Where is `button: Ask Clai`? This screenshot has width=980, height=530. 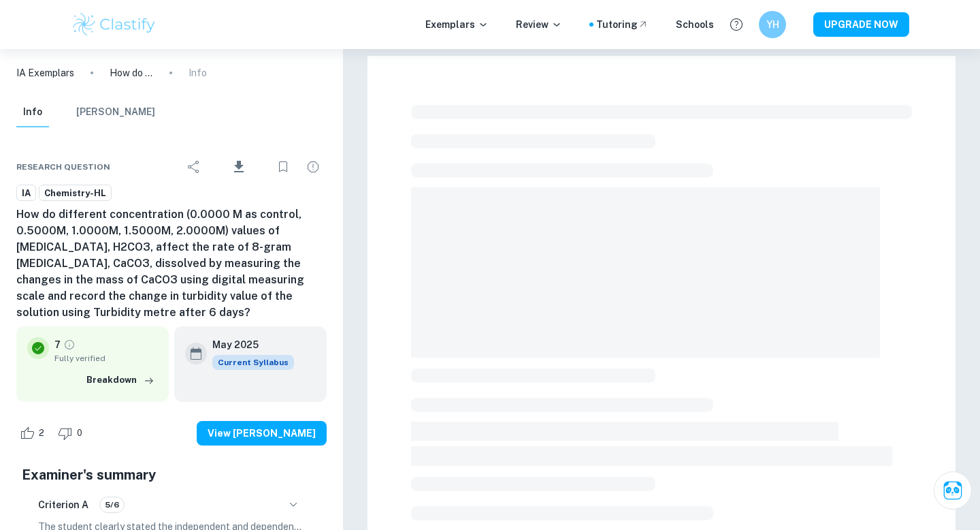
button: Ask Clai is located at coordinates (952, 490).